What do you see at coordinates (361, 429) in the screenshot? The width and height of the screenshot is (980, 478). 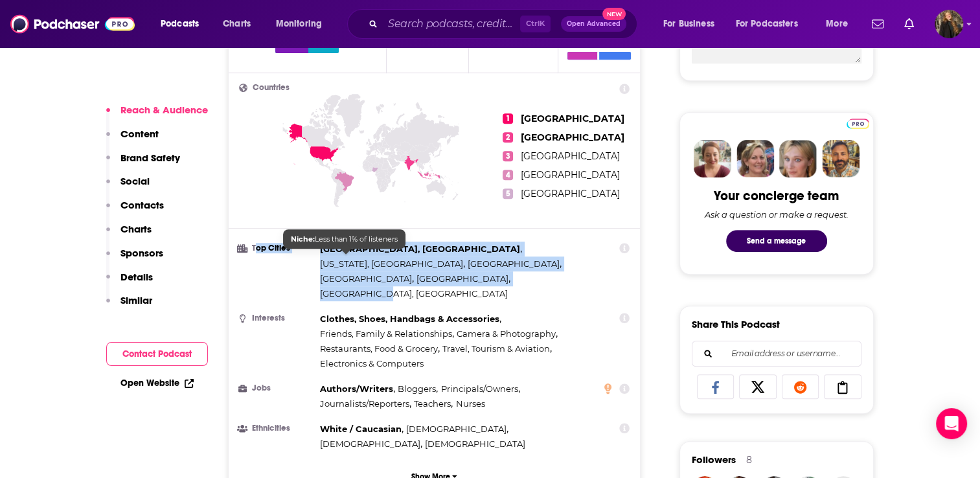 I see `span: White / Caucasian` at bounding box center [361, 429].